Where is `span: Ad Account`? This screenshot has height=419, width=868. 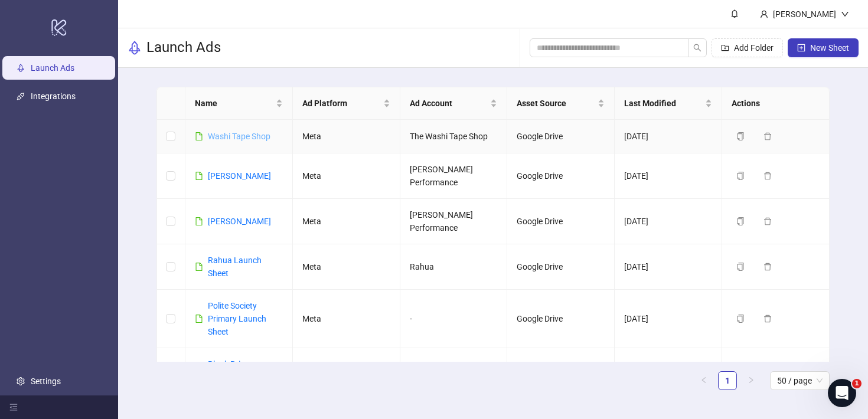 span: Ad Account is located at coordinates (449, 103).